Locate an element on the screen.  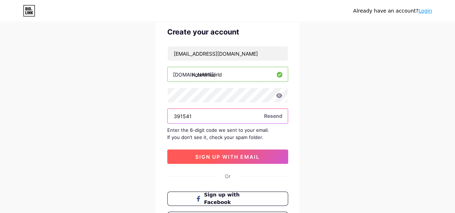
div: Or is located at coordinates (227, 176).